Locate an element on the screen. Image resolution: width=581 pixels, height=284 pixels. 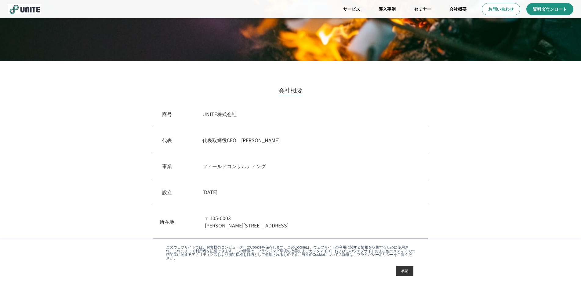
h2: 会社概要 is located at coordinates (291, 90).